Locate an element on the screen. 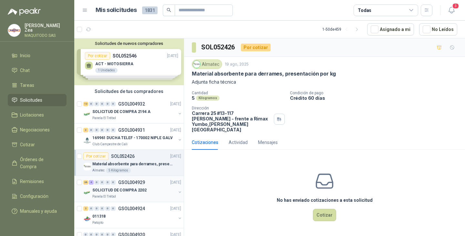  p: SOLICITUD DE COMPRA 2202 is located at coordinates (120, 190).